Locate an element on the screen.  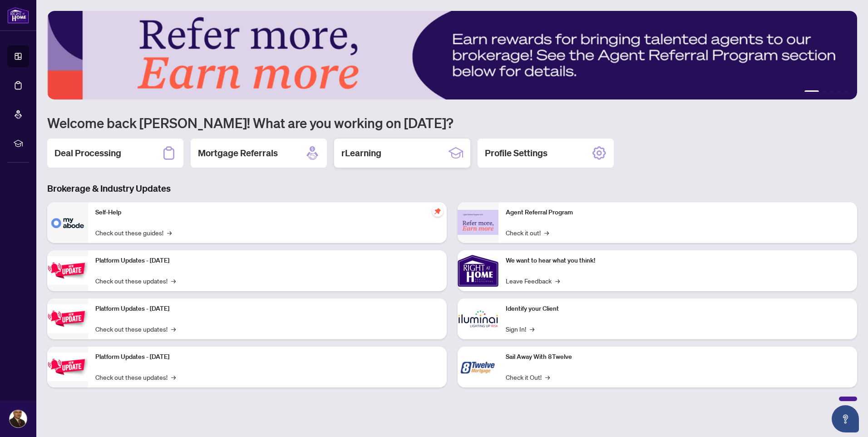
button: Open asap is located at coordinates (845, 419).